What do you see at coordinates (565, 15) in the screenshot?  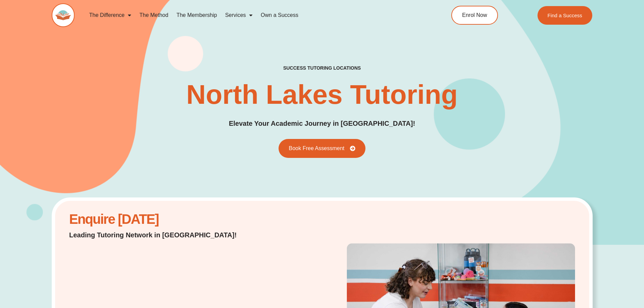 I see `span: Find a Success` at bounding box center [565, 15].